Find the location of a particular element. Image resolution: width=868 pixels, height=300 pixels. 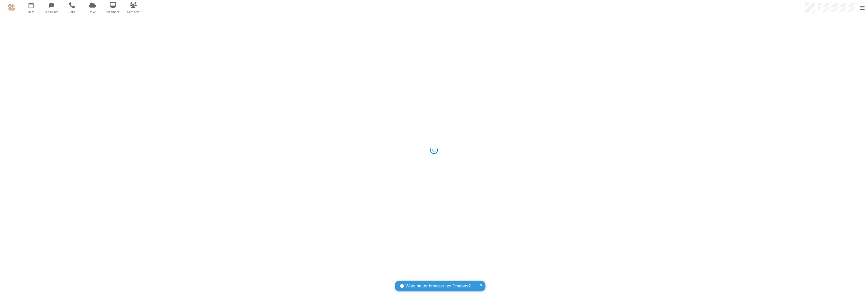

span: Meet is located at coordinates (31, 12).